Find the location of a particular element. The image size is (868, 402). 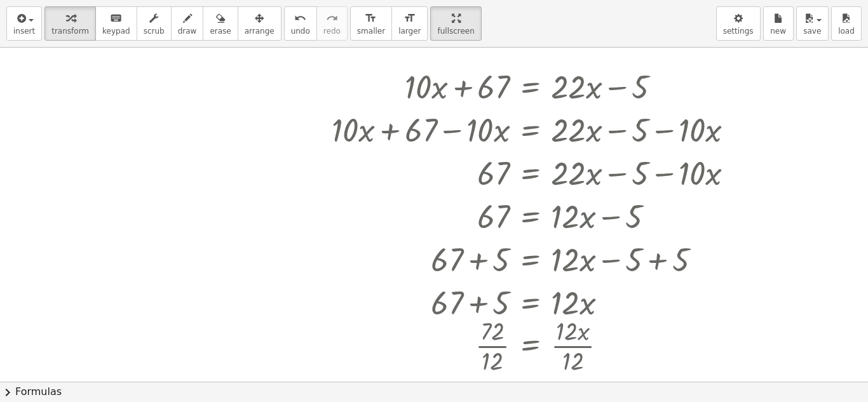

i: keyboard is located at coordinates (116, 18).